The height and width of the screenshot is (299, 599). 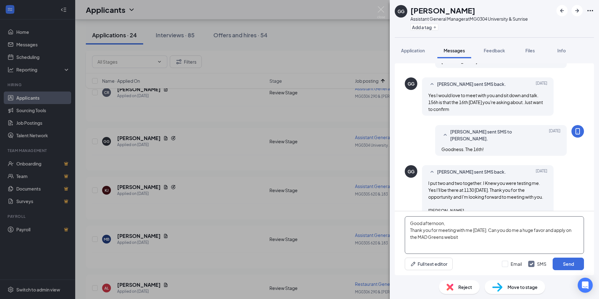 What do you see at coordinates (435, 27) in the screenshot?
I see `svg: Plus` at bounding box center [435, 27].